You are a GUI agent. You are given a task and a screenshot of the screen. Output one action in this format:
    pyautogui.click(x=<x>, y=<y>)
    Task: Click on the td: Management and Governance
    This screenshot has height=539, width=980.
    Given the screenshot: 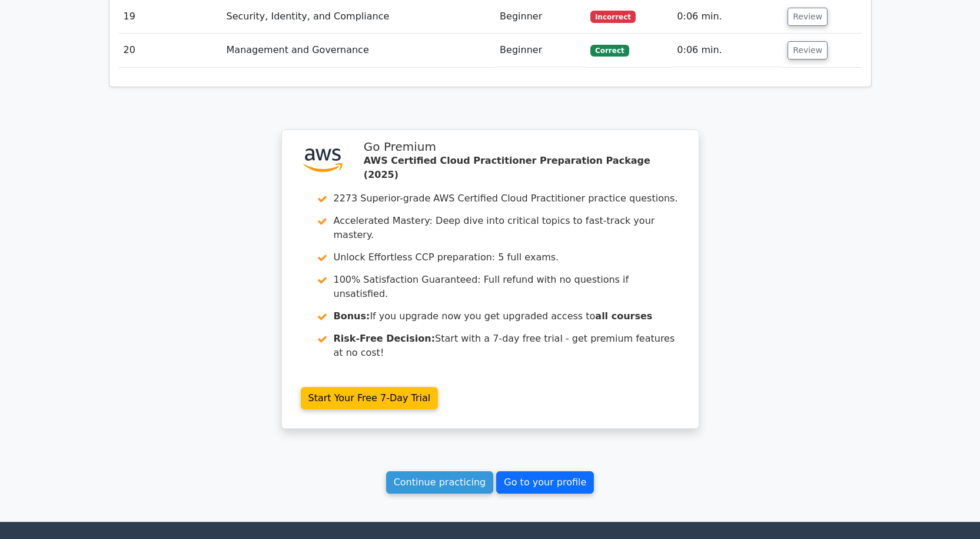 What is the action you would take?
    pyautogui.click(x=358, y=50)
    